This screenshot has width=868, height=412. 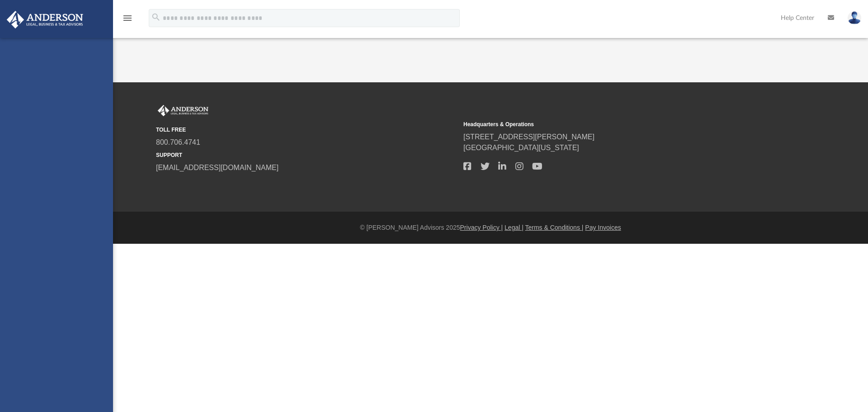 What do you see at coordinates (603, 228) in the screenshot?
I see `a: Pay Invoices` at bounding box center [603, 228].